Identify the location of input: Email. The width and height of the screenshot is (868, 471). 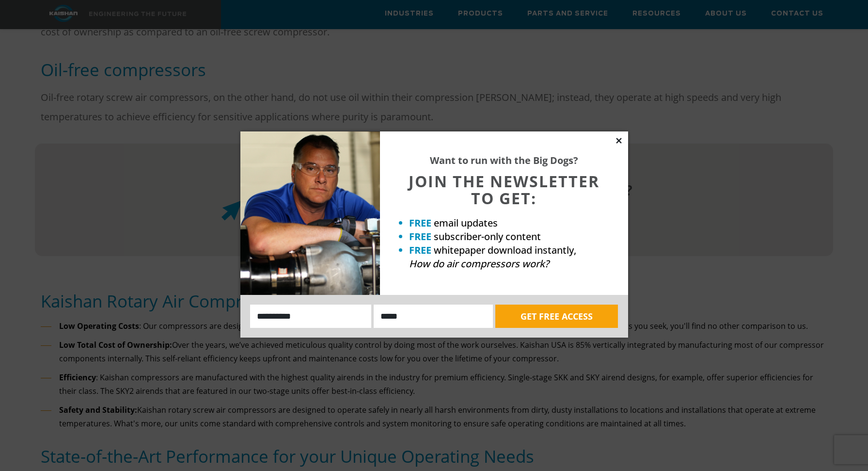
(433, 316).